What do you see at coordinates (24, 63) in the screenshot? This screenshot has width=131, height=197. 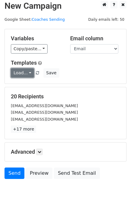 I see `a: Templates` at bounding box center [24, 63].